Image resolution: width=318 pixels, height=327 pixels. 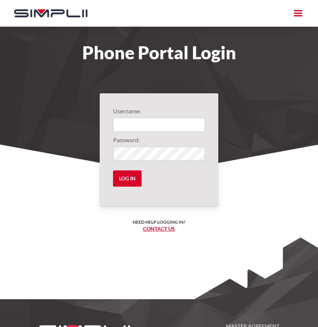 I want to click on h6: Need help logging in? ‍, so click(x=159, y=225).